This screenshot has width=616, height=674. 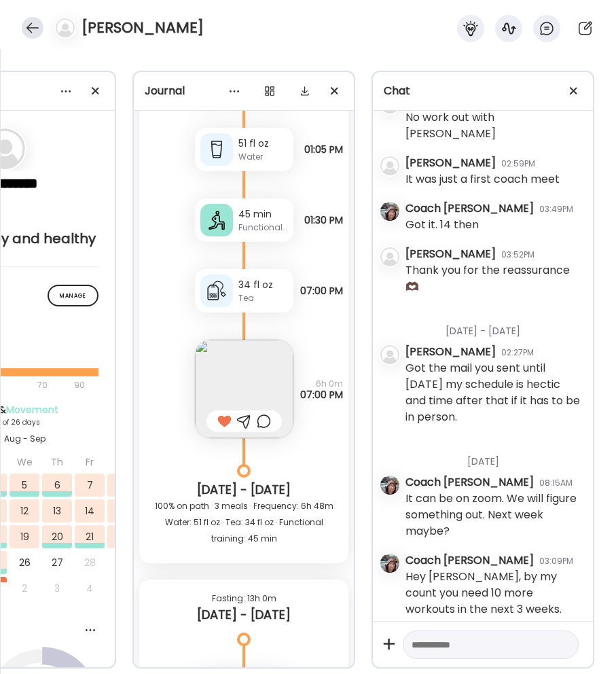 What do you see at coordinates (262, 157) in the screenshot?
I see `div: Water` at bounding box center [262, 157].